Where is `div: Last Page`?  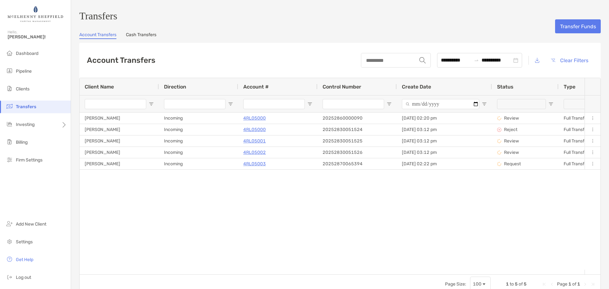 div: Last Page is located at coordinates (593, 284).